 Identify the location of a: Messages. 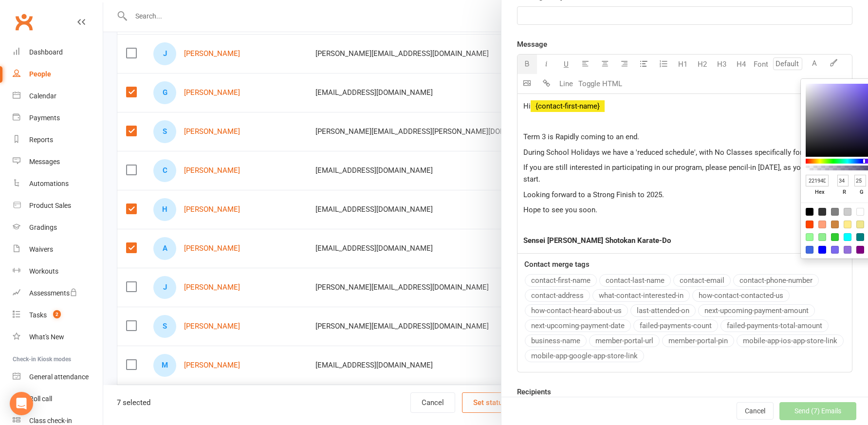
(58, 162).